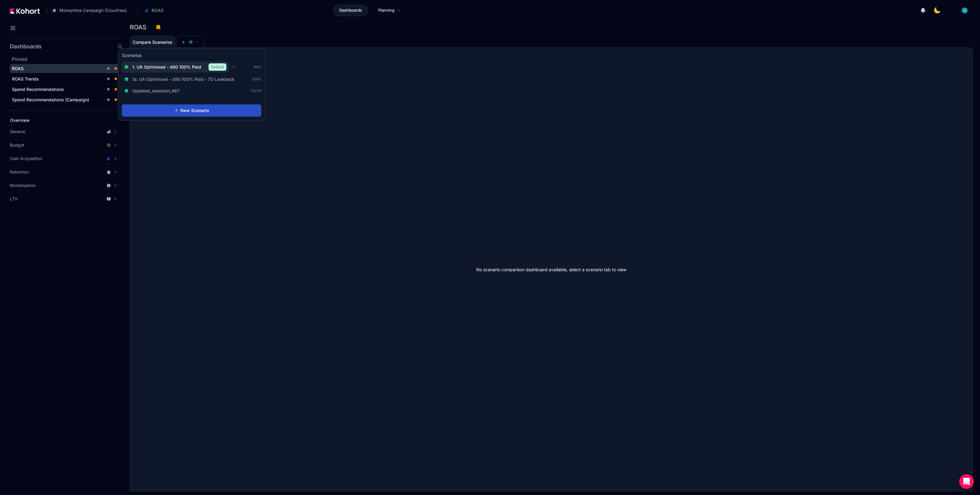 This screenshot has width=980, height=495. Describe the element at coordinates (175, 67) in the screenshot. I see `button: 1. UA Optimised - d90 100% PaidDefault` at that location.